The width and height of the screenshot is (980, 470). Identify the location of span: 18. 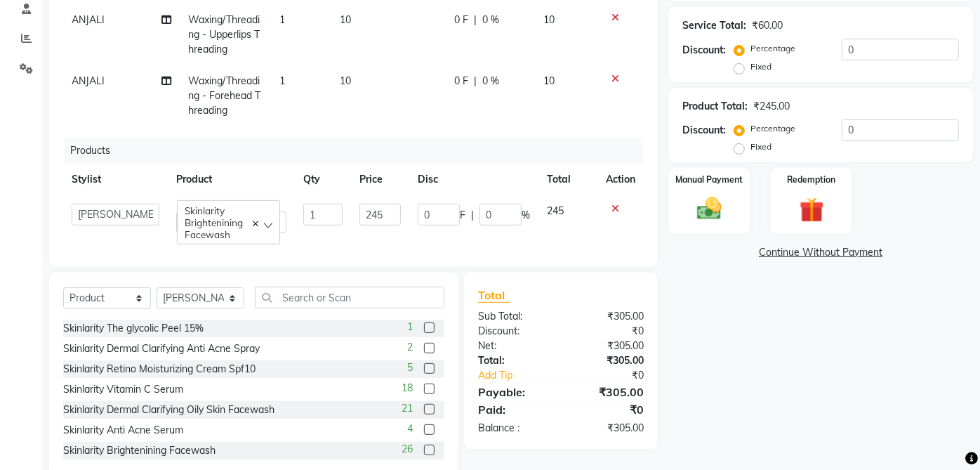
(407, 387).